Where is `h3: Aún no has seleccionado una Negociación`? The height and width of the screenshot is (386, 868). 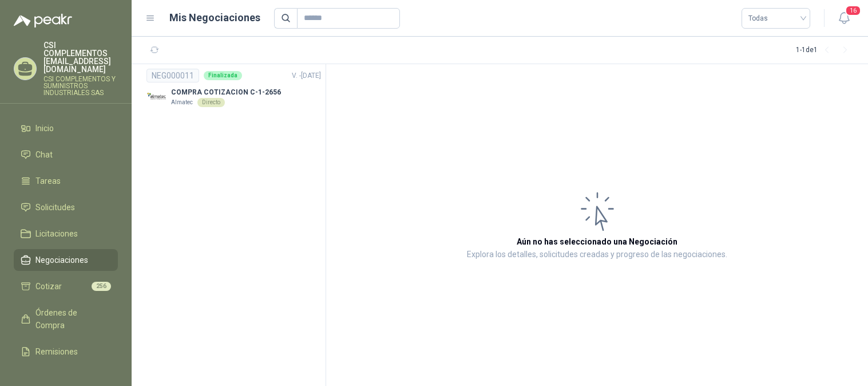
h3: Aún no has seleccionado una Negociación is located at coordinates (597, 242).